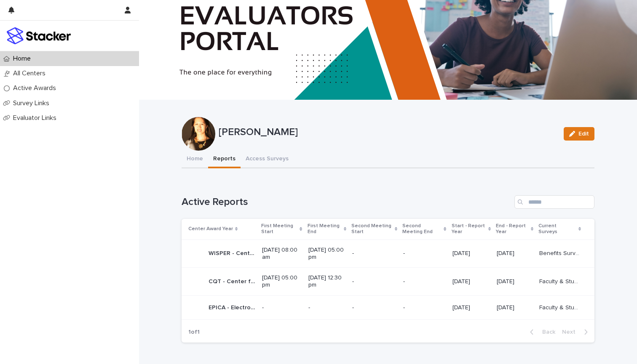 This screenshot has height=364, width=637. Describe the element at coordinates (232, 307) in the screenshot. I see `p: EPICA - Electronic-Photonic Integrated Circuits for Aerospace - Phase 1` at that location.